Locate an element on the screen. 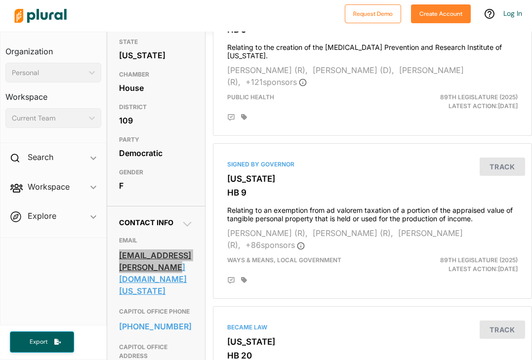 The image size is (532, 360). button: Request Demo is located at coordinates (373, 14).